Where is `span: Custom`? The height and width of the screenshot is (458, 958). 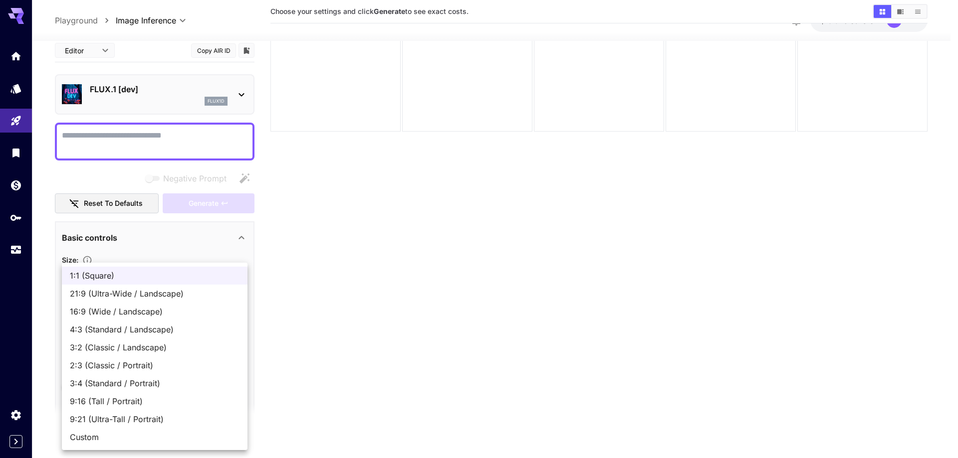 span: Custom is located at coordinates (155, 438).